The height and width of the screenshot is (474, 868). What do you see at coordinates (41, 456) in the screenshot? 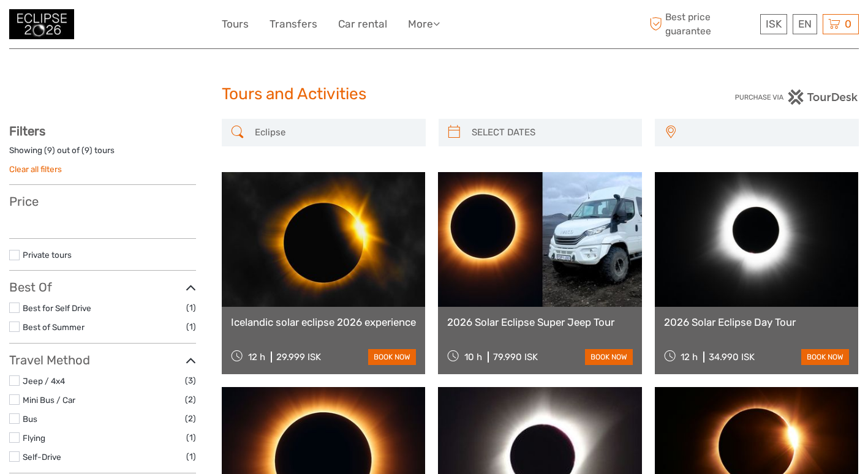
I see `a: Self-Drive` at bounding box center [41, 456].